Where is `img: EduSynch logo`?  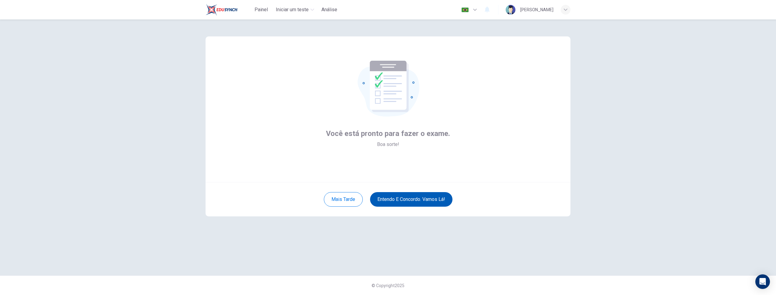 img: EduSynch logo is located at coordinates (221, 10).